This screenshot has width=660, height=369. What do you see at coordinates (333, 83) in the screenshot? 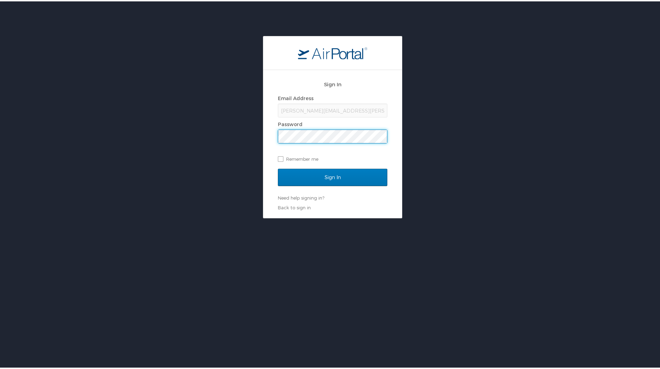
I see `h2: Sign In` at bounding box center [333, 83].